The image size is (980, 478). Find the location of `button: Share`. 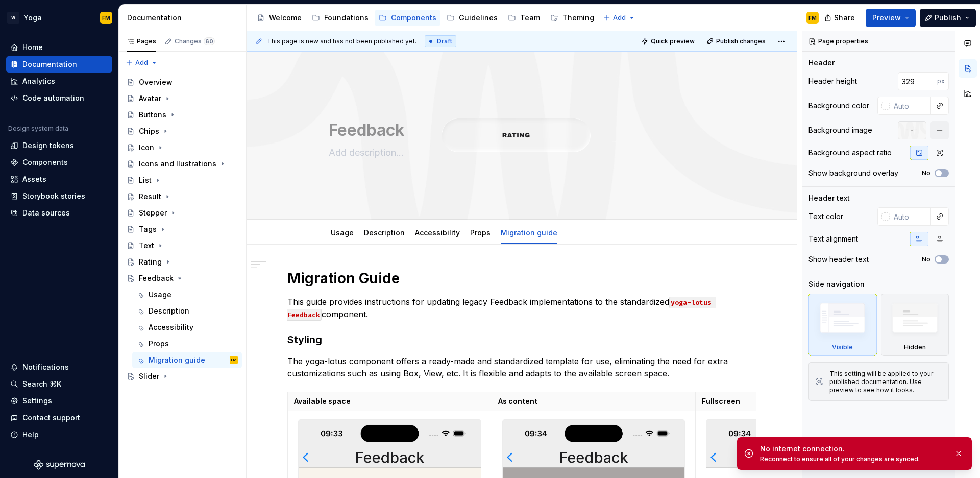

button: Share is located at coordinates (841, 18).